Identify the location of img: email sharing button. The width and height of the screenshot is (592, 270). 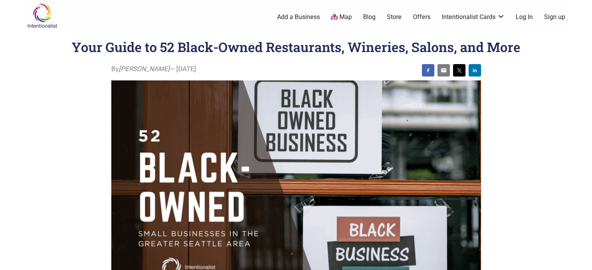
(444, 70).